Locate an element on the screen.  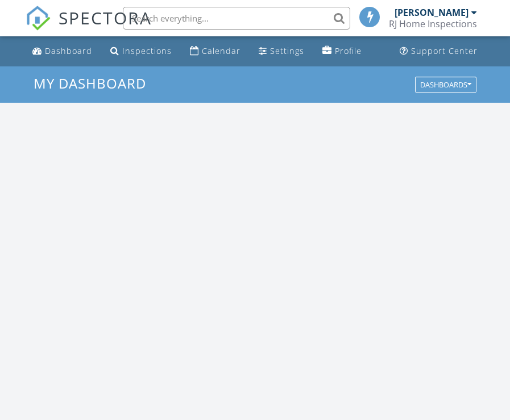
a: Dashboard is located at coordinates (62, 51).